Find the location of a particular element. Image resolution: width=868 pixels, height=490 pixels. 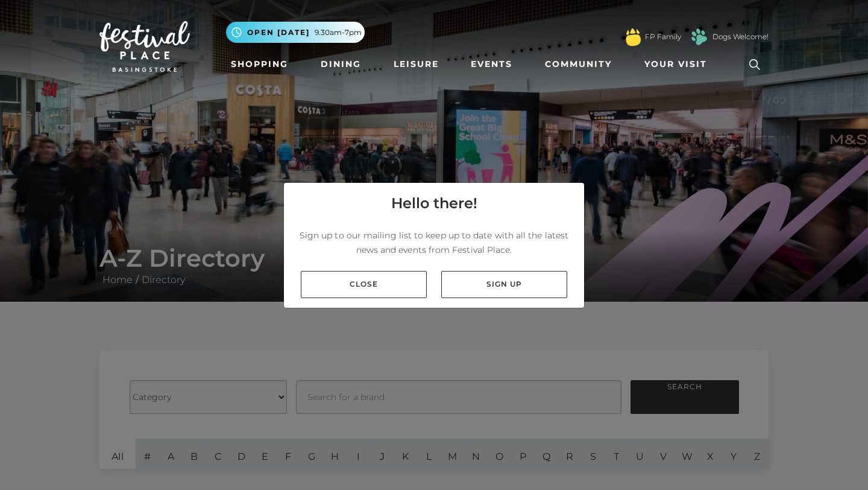

a: Sign up is located at coordinates (504, 284).